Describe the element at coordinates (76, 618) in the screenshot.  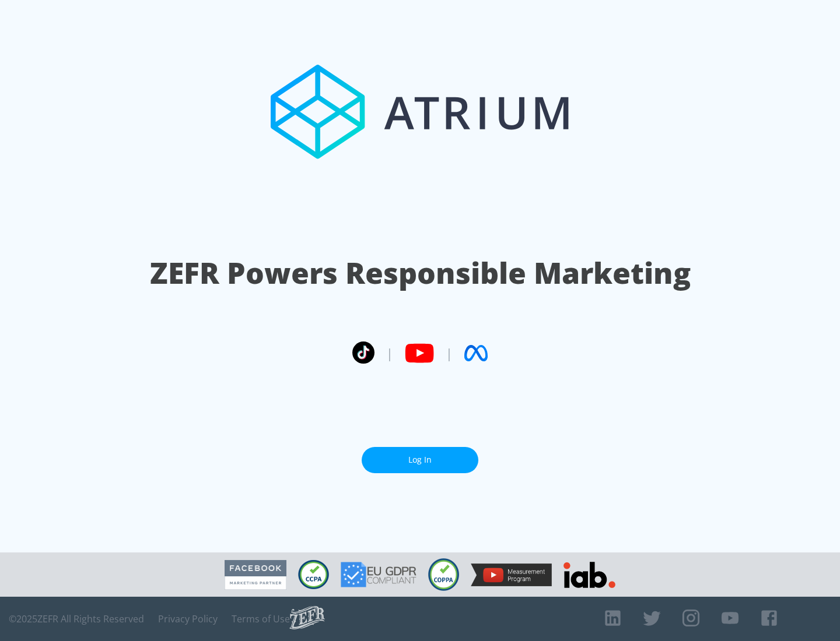
I see `span: © 2025 ZEFR All Rights Reserved` at that location.